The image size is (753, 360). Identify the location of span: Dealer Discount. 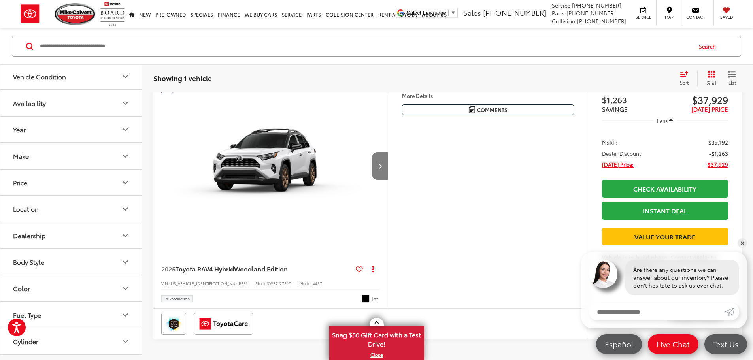
(622, 153).